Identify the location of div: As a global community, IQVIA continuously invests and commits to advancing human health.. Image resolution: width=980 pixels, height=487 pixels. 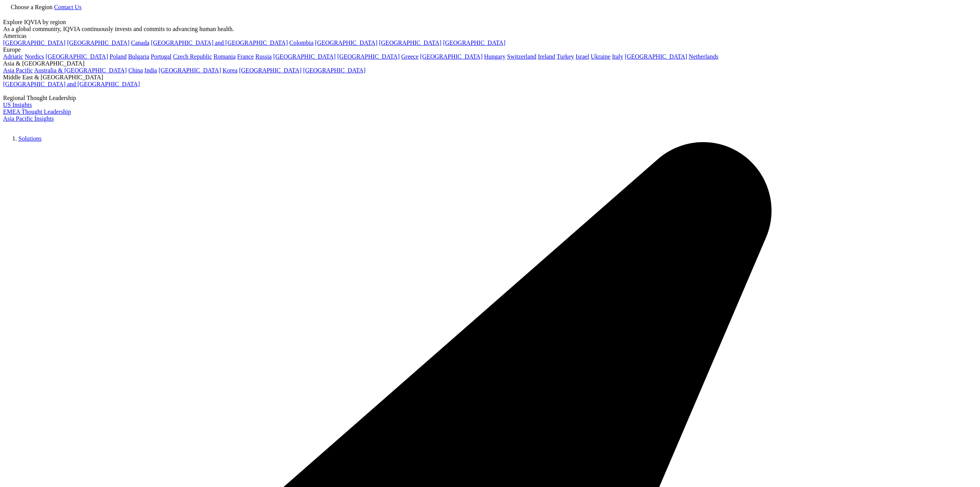
(490, 29).